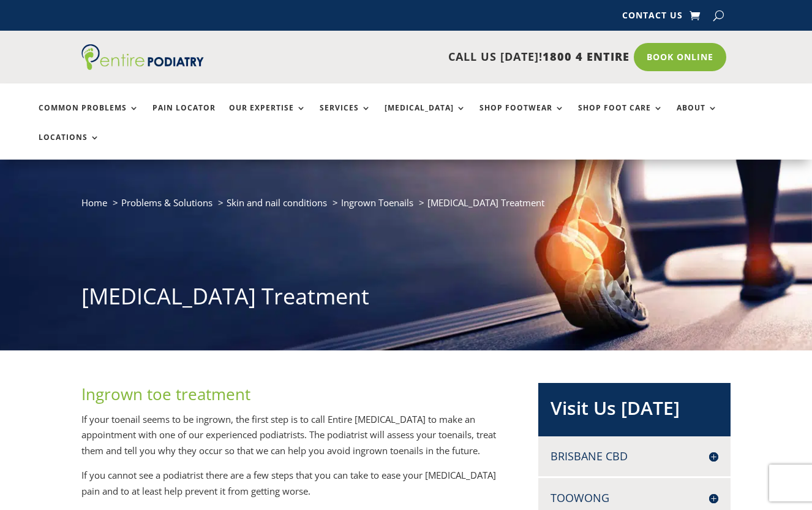 The height and width of the screenshot is (510, 812). What do you see at coordinates (292, 488) in the screenshot?
I see `p: If you cannot see a podiatrist there are a few steps that you can take to ease your [MEDICAL_DATA...` at bounding box center [292, 488].